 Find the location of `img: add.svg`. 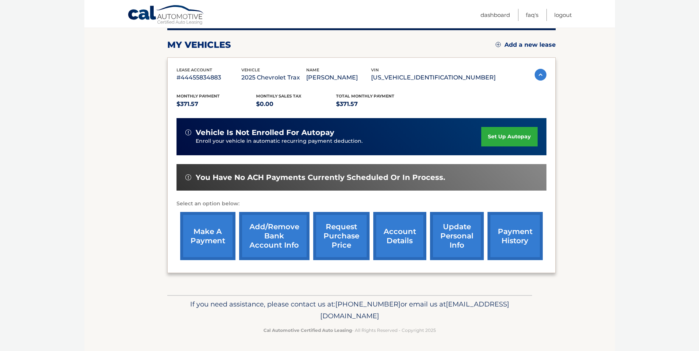

img: add.svg is located at coordinates (498, 45).